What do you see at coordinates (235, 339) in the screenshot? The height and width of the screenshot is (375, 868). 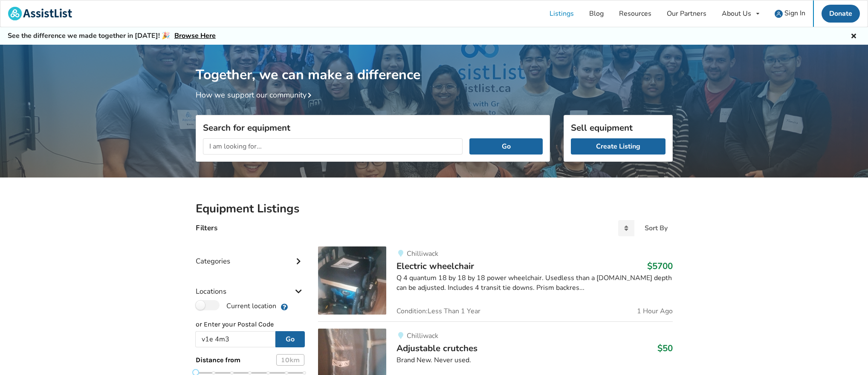 I see `input: Post Code` at bounding box center [235, 339].